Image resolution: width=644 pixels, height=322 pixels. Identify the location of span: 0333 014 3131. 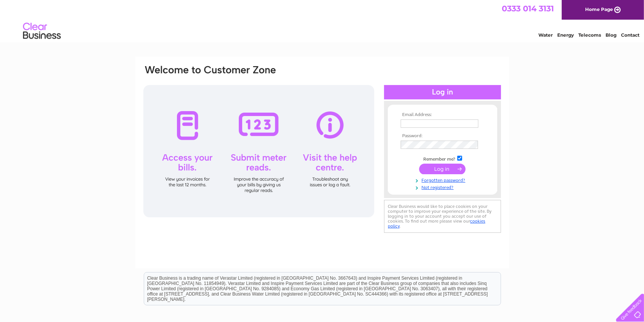
(528, 8).